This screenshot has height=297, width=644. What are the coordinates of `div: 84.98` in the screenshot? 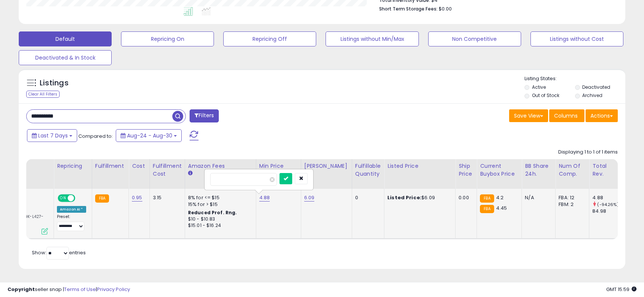 It's located at (608, 211).